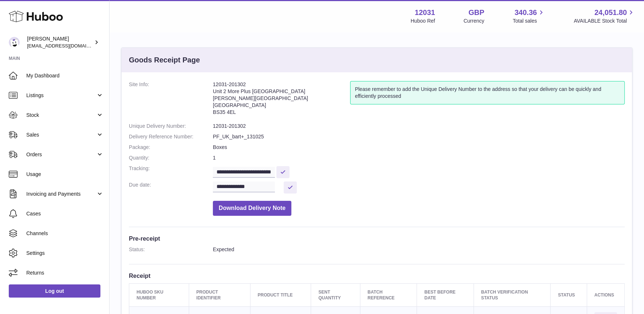 The image size is (644, 314). I want to click on span: 340.36, so click(525, 12).